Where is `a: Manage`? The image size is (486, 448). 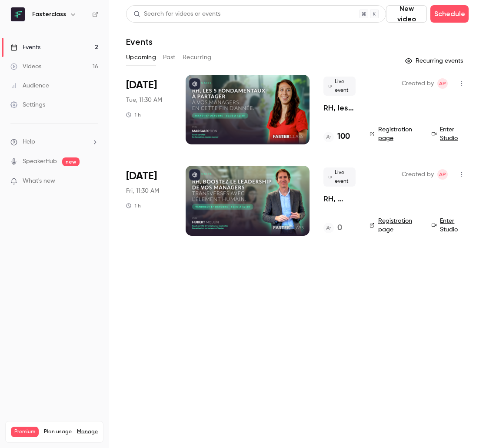 a: Manage is located at coordinates (88, 432).